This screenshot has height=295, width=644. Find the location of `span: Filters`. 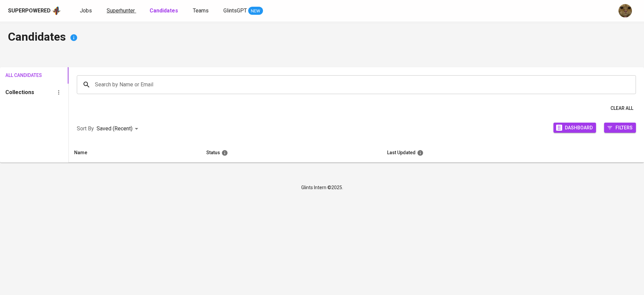

span: Filters is located at coordinates (624, 127).